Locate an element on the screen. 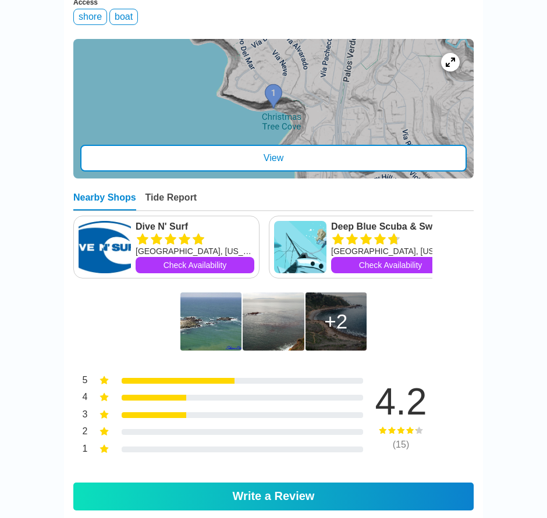 The height and width of the screenshot is (518, 547). img: By Phil Garner - 2014 is located at coordinates (273, 322).